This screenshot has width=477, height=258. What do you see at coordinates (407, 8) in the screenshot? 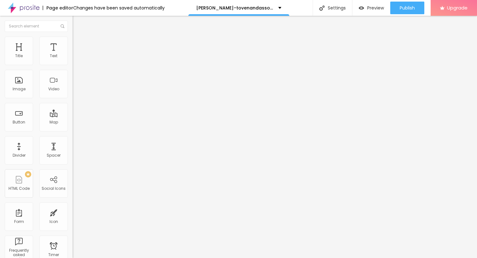
I see `span: Publish` at bounding box center [407, 8].